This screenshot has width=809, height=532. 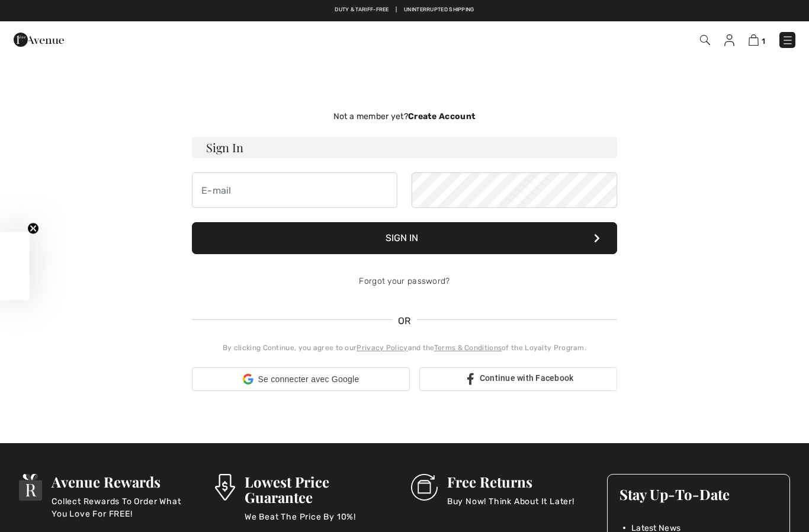 What do you see at coordinates (405, 148) in the screenshot?
I see `h3: Sign In` at bounding box center [405, 148].